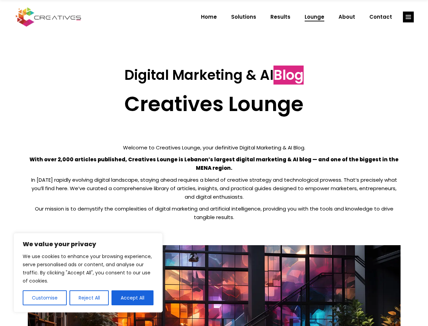  Describe the element at coordinates (315, 17) in the screenshot. I see `a: Lounge` at that location.